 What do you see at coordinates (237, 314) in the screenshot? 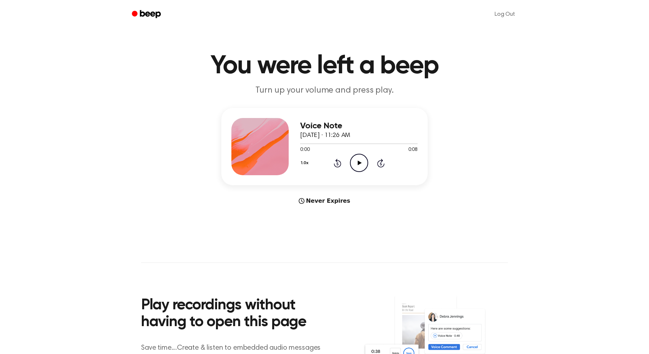
I see `h2: Play recordings without having to open this page` at bounding box center [237, 314].